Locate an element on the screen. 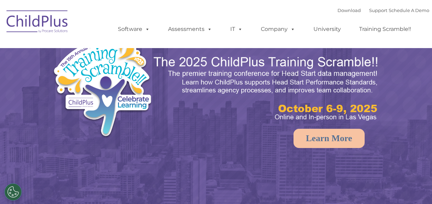 The width and height of the screenshot is (432, 204). a: Support is located at coordinates (378, 10).